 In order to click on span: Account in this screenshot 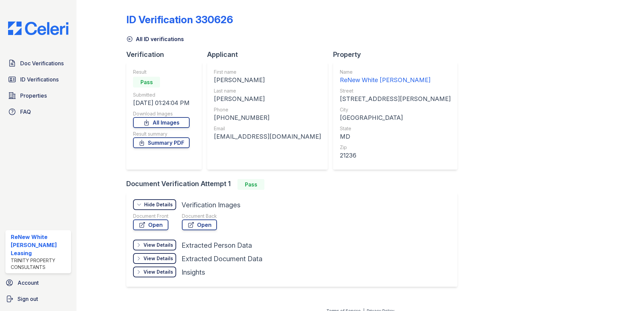, I will do `click(28, 283)`.